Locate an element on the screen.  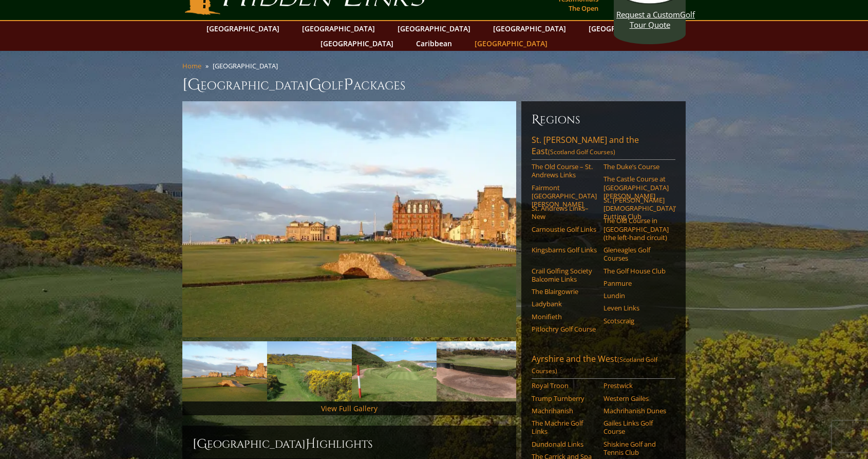
a: The Open is located at coordinates (583, 8).